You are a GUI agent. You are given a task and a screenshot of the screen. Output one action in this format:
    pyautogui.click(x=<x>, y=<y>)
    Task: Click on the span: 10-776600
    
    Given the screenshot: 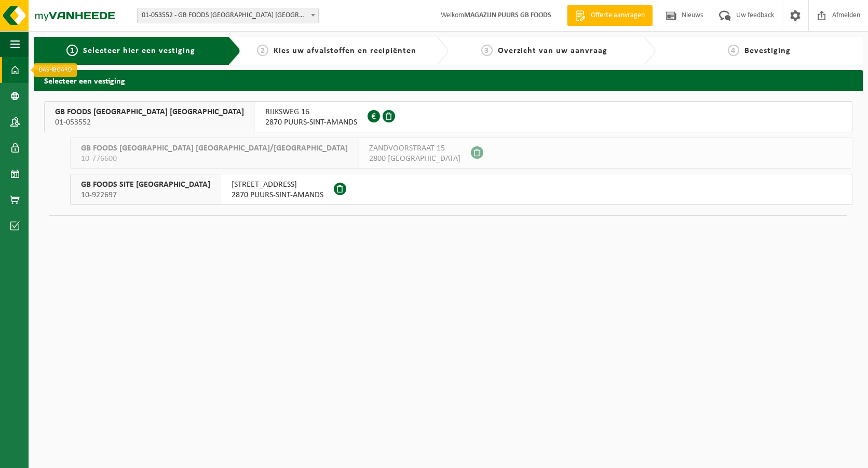 What is the action you would take?
    pyautogui.click(x=214, y=158)
    